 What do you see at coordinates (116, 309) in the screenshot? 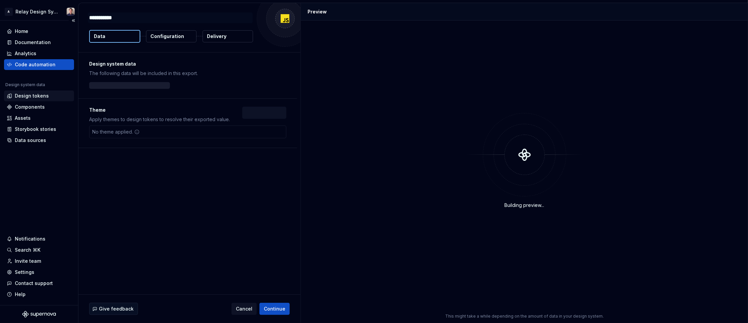
I see `span: Give feedback` at bounding box center [116, 309].